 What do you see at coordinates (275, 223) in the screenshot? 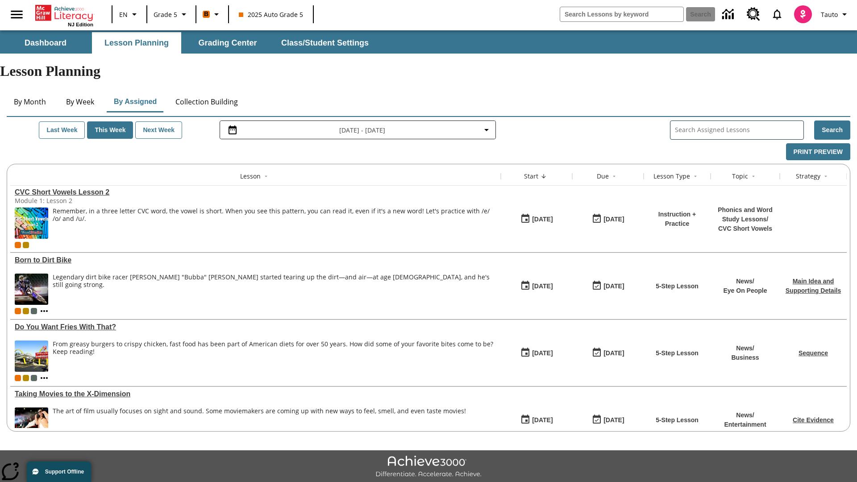
I see `span: Remember, in a three letter CVC word, the vowel is short. When you see this pattern, you can read...` at bounding box center [275, 223].